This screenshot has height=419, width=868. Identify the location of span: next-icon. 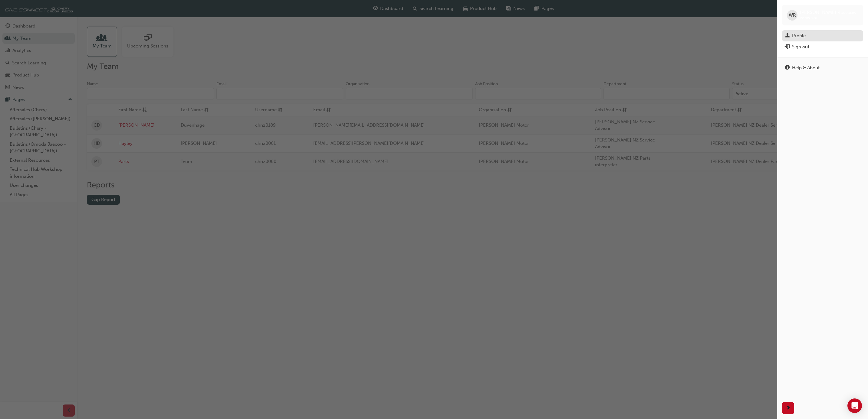
(788, 409).